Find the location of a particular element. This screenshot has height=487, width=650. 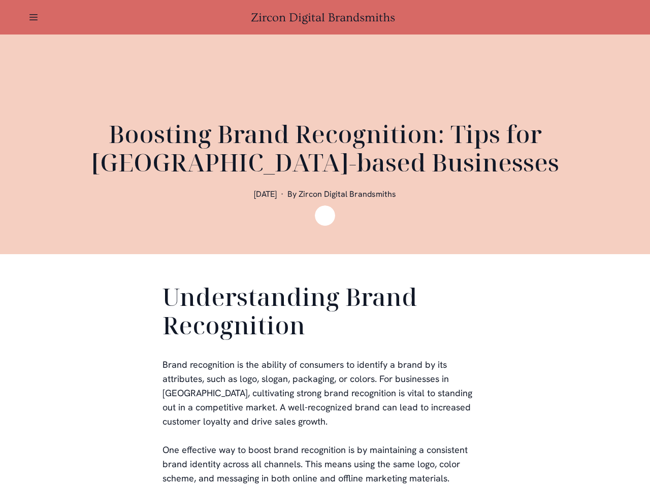

span: By Zircon Digital Brandsmiths is located at coordinates (342, 194).